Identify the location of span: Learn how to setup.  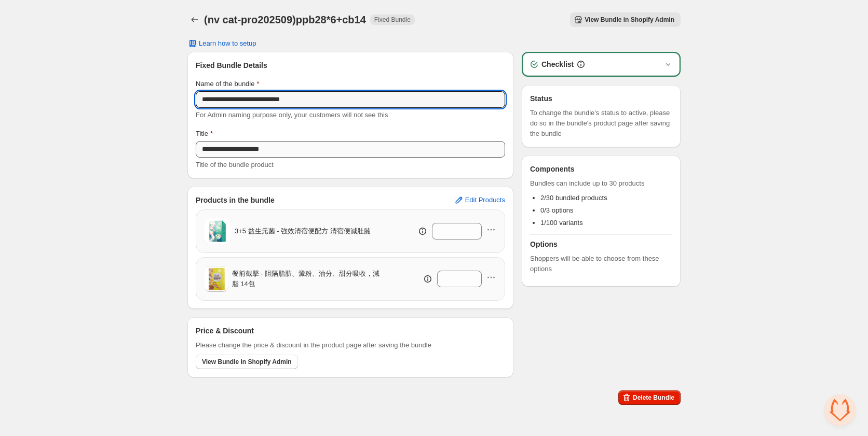
(227, 44).